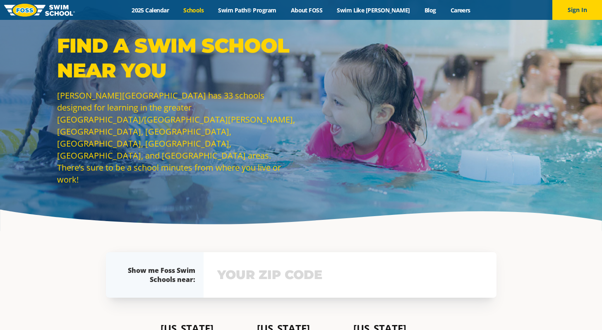  Describe the element at coordinates (150, 10) in the screenshot. I see `a: 2025 Calendar` at that location.